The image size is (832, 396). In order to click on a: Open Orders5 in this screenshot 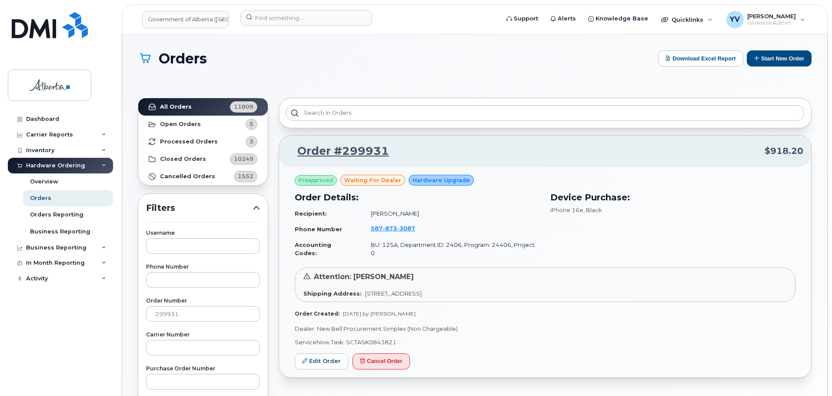, I will do `click(203, 124)`.